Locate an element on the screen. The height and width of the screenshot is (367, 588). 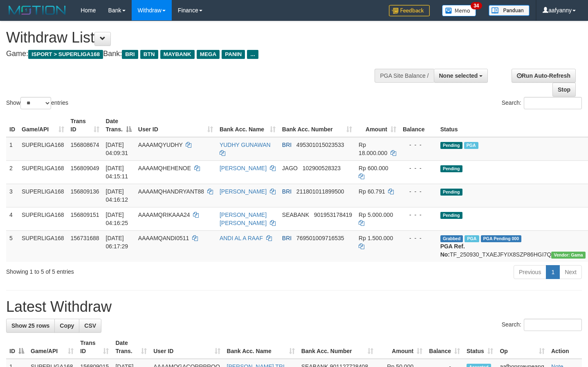
a: 1 is located at coordinates (553, 272).